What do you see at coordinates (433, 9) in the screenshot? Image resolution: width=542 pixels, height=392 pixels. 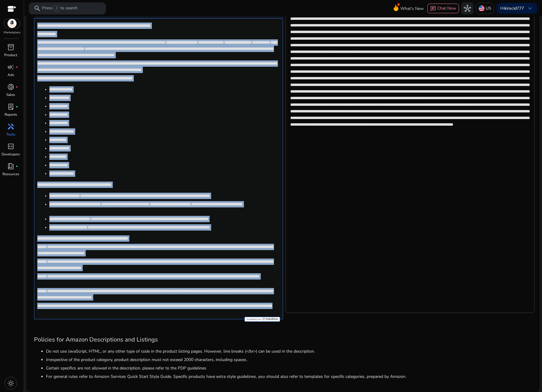 I see `span: chat` at bounding box center [433, 9].